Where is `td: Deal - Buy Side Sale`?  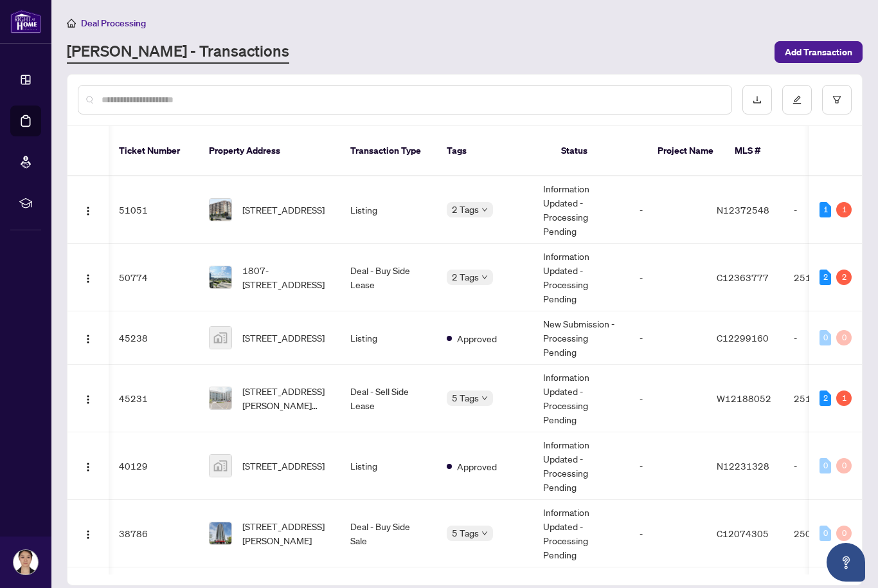 td: Deal - Buy Side Sale is located at coordinates (388, 533).